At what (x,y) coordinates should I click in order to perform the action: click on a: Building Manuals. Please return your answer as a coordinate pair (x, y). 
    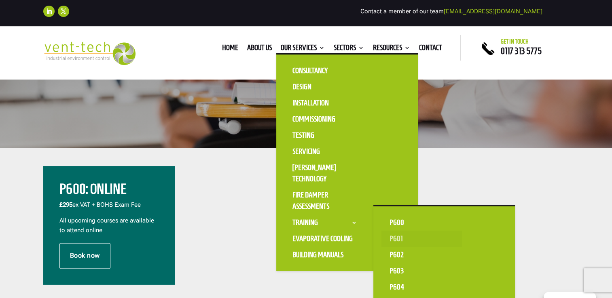
    Looking at the image, I should click on (325, 255).